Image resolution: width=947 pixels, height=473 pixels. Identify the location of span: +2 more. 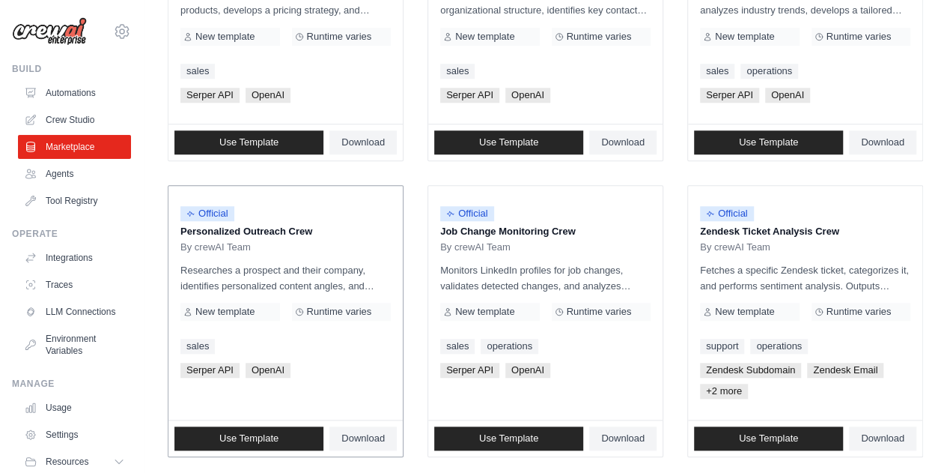
(724, 391).